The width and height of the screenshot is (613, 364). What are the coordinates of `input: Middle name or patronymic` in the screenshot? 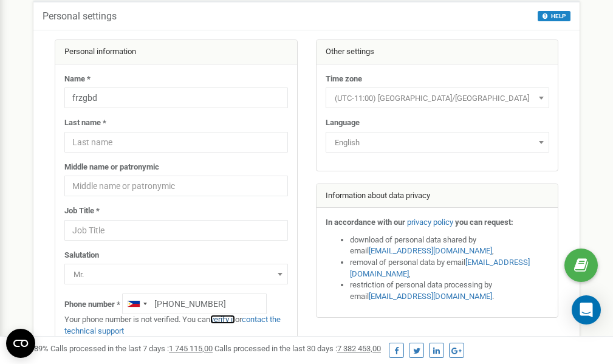 It's located at (176, 186).